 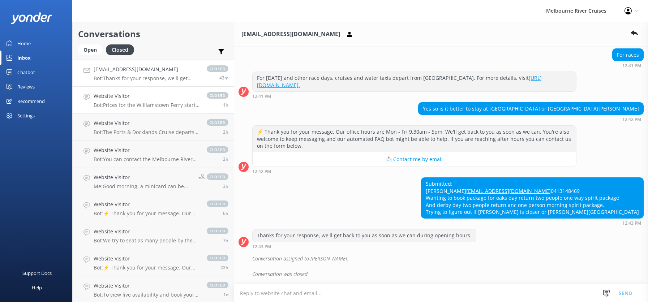 What do you see at coordinates (224, 78) in the screenshot?
I see `span: Sep 25 2025 12:43pm (UTC +10:00) Australia/Sydney` at bounding box center [224, 78].